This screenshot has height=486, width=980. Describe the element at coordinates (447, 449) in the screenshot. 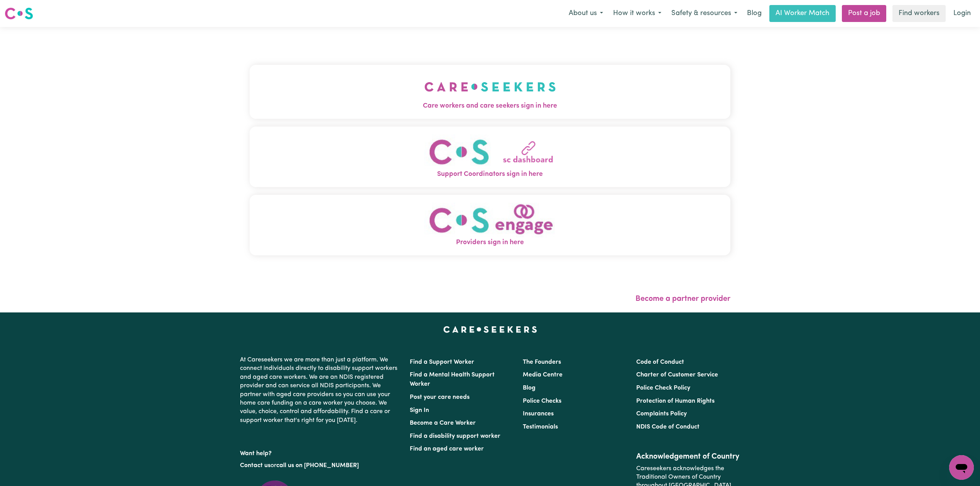

I see `a: Find an aged care worker` at that location.